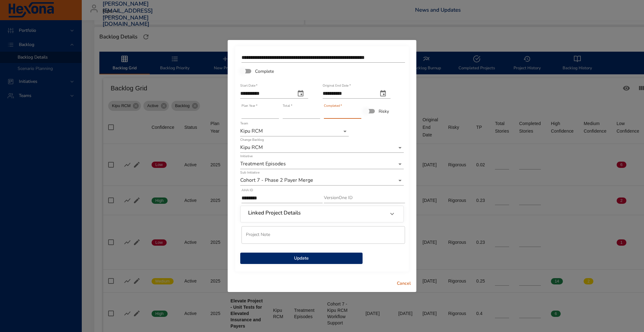 Image resolution: width=644 pixels, height=332 pixels. What do you see at coordinates (287, 106) in the screenshot?
I see `label: Total` at bounding box center [287, 106].